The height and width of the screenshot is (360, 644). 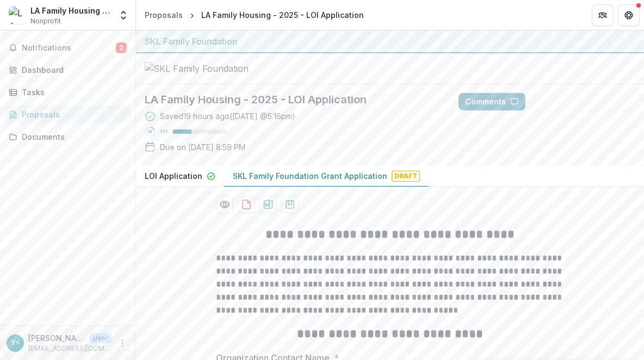 I want to click on h2: LA Family Housing - 2025 - LOI Application, so click(x=293, y=99).